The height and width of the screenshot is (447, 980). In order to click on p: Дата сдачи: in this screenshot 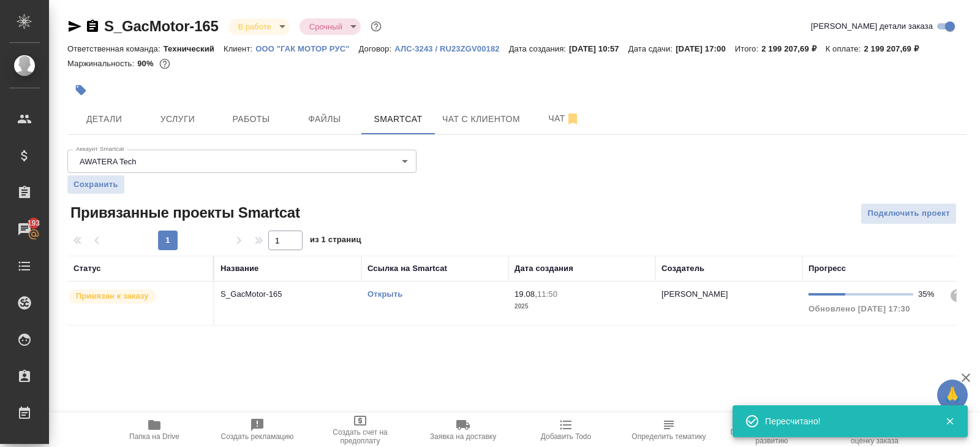, I will do `click(652, 48)`.